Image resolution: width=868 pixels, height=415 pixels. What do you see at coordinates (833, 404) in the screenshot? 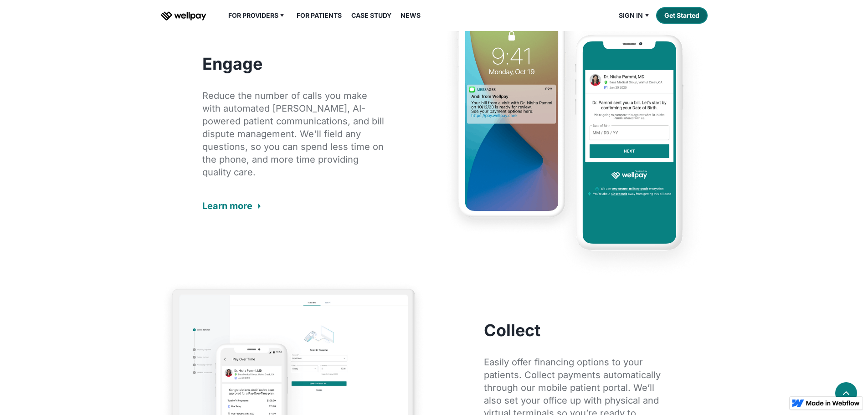
I see `img: Made in Webflow` at bounding box center [833, 404].